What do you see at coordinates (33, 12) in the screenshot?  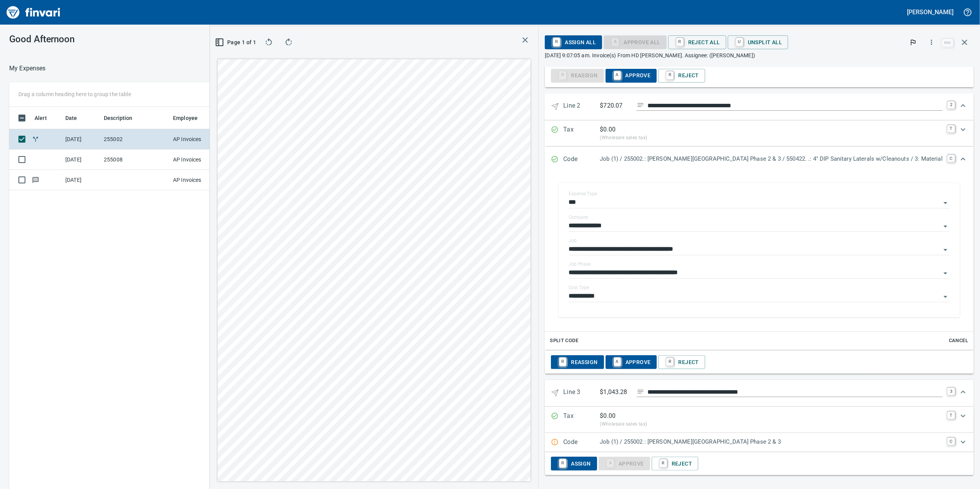 I see `img: Finvari` at bounding box center [33, 12].